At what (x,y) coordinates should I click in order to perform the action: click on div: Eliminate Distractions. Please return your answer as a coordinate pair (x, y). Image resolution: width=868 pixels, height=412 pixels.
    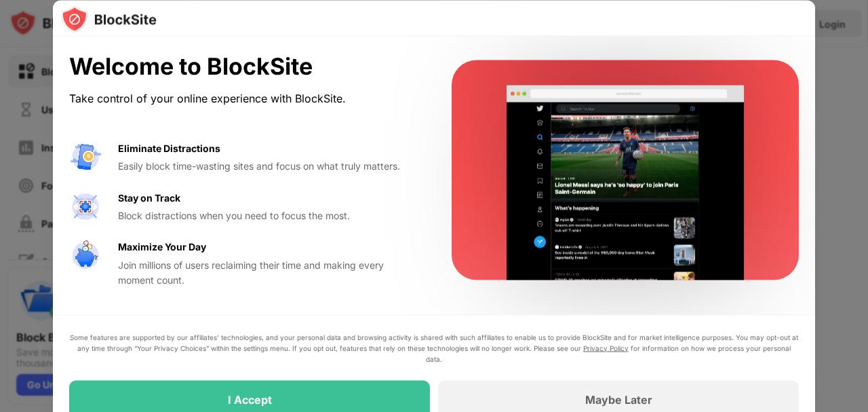
    Looking at the image, I should click on (169, 148).